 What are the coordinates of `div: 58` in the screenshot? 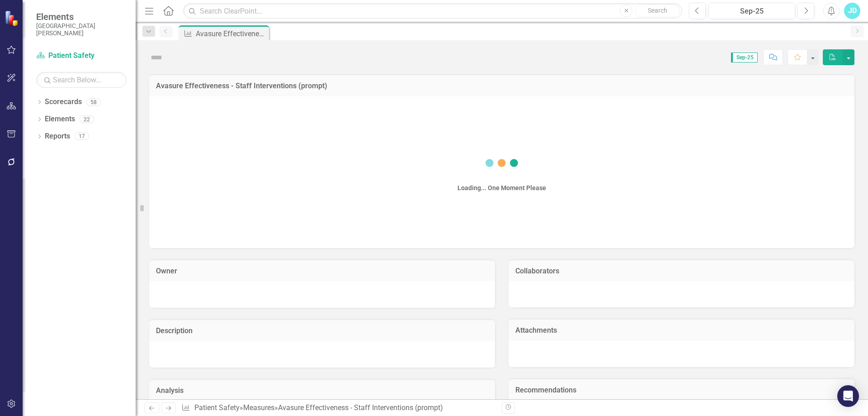 It's located at (94, 102).